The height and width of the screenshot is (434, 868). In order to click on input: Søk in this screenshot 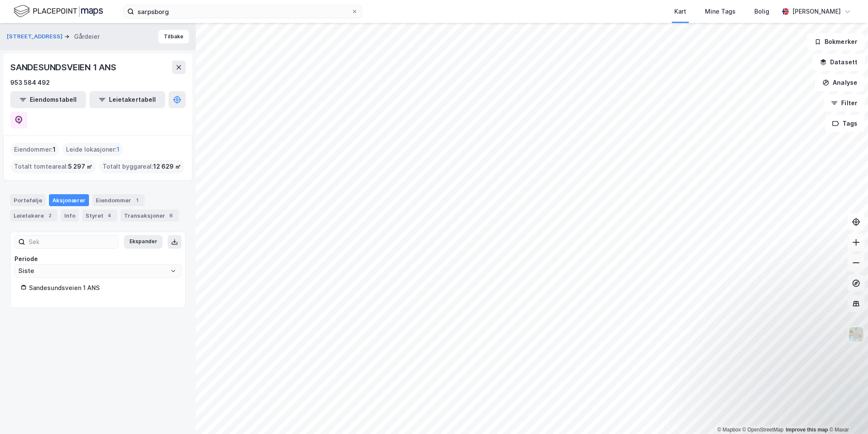, I will do `click(71, 242)`.